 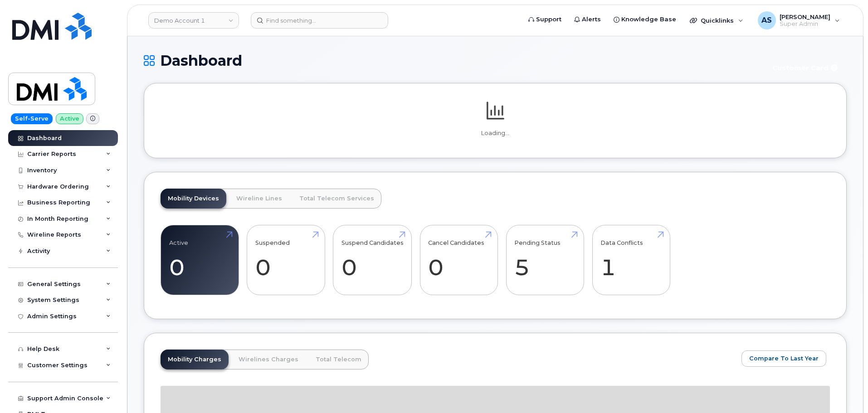 I want to click on button: Compare To Last Year, so click(x=784, y=359).